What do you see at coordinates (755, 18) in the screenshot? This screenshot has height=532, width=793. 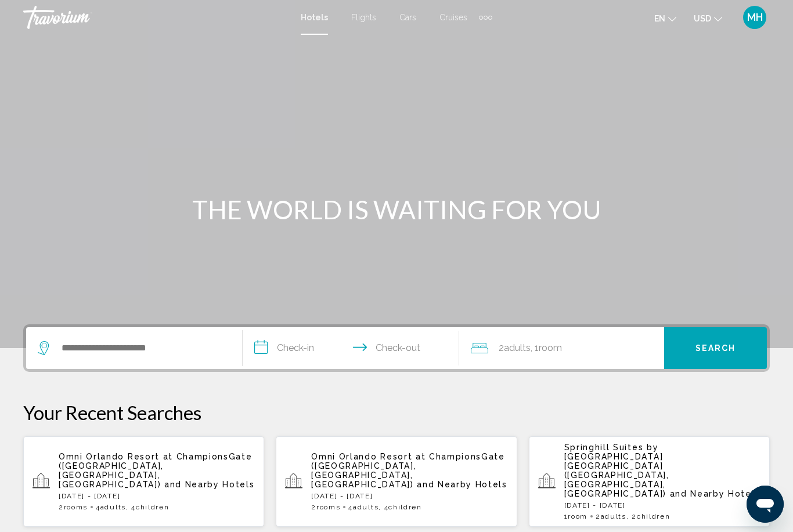 I see `button: User Menu` at bounding box center [755, 18].